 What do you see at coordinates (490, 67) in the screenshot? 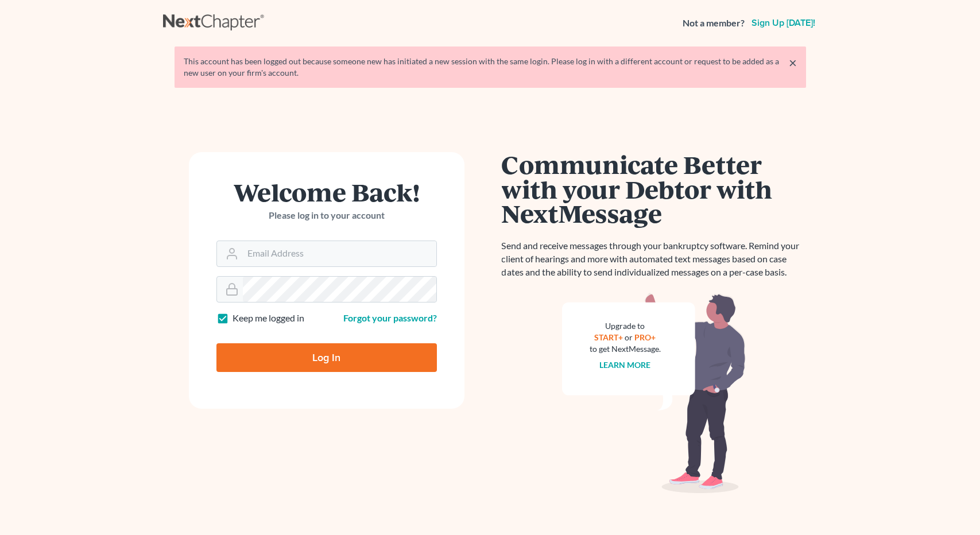
I see `div: This account has been logged out because someone new has initiated a new session with the same lo...` at bounding box center [490, 67].